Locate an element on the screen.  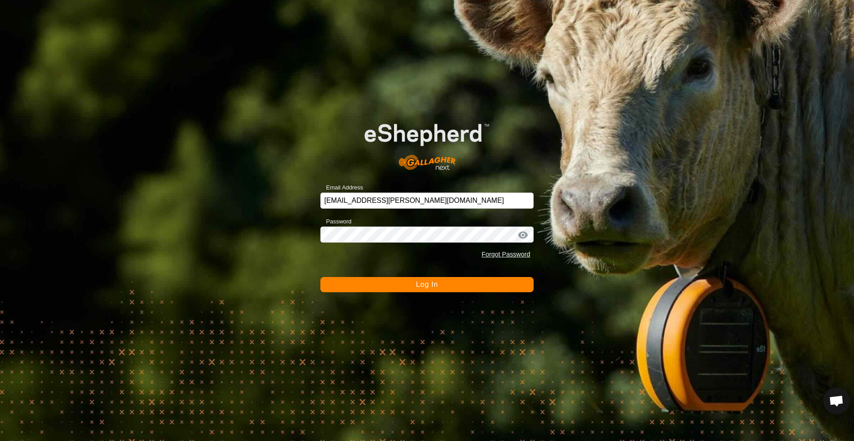
button: Log In is located at coordinates (427, 284).